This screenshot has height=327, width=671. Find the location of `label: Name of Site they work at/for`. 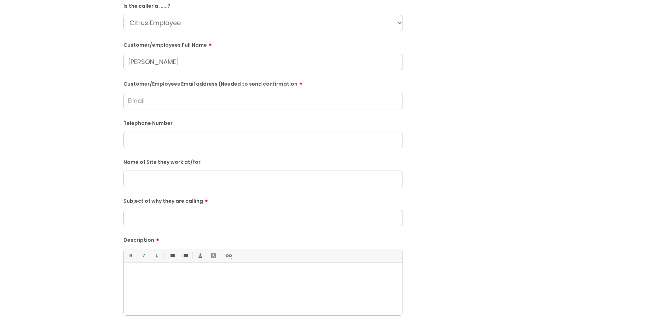

label: Name of Site they work at/for is located at coordinates (263, 161).